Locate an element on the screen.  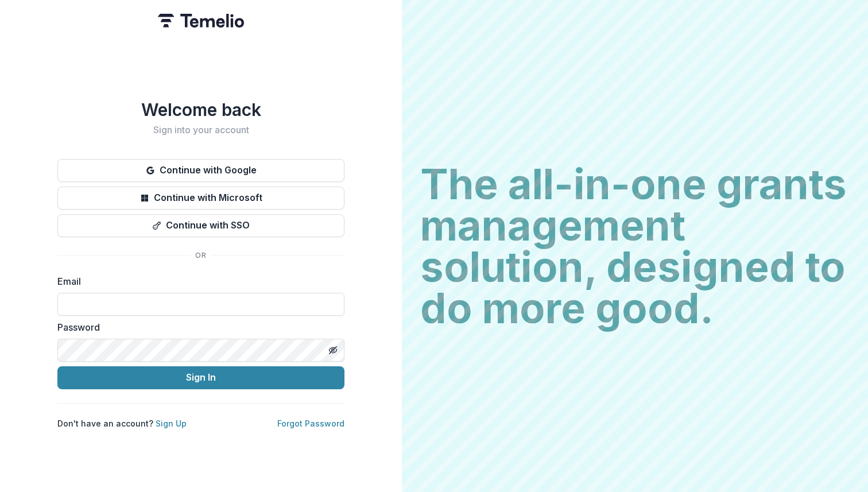
h2: Sign into your account is located at coordinates (201, 130).